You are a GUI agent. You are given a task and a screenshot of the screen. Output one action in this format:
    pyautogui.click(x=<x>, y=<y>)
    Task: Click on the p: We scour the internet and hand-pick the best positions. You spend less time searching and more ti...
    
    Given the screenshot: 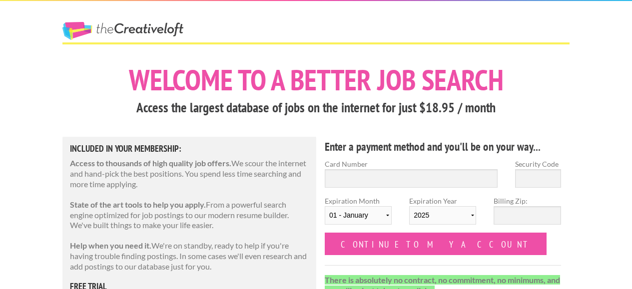 What is the action you would take?
    pyautogui.click(x=189, y=174)
    